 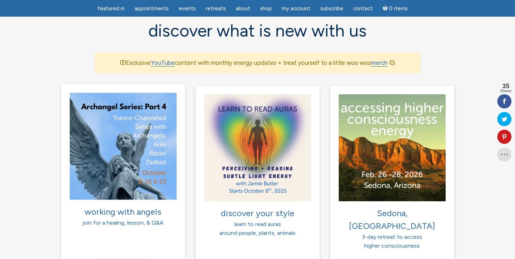 I want to click on a: About, so click(x=243, y=8).